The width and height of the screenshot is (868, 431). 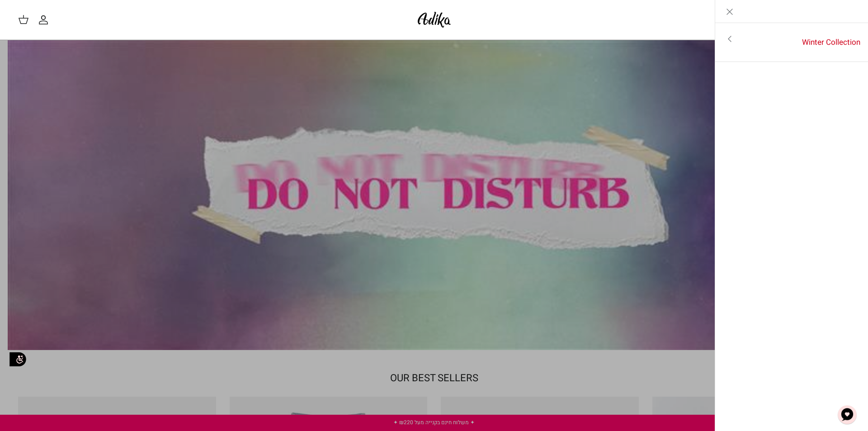 What do you see at coordinates (45, 20) in the screenshot?
I see `a: החשבון שלי` at bounding box center [45, 20].